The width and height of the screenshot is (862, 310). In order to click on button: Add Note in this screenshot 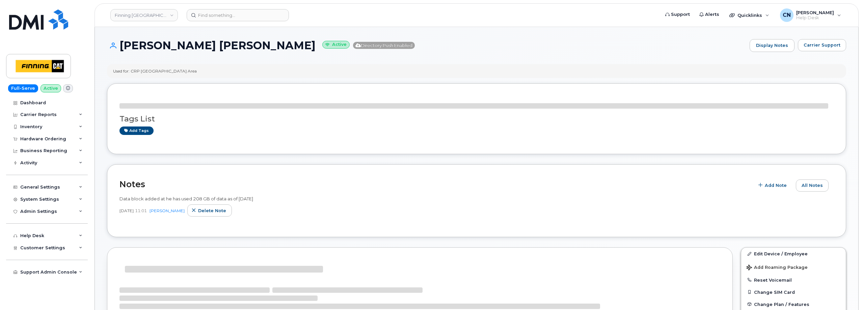, I will do `click(773, 186)`.